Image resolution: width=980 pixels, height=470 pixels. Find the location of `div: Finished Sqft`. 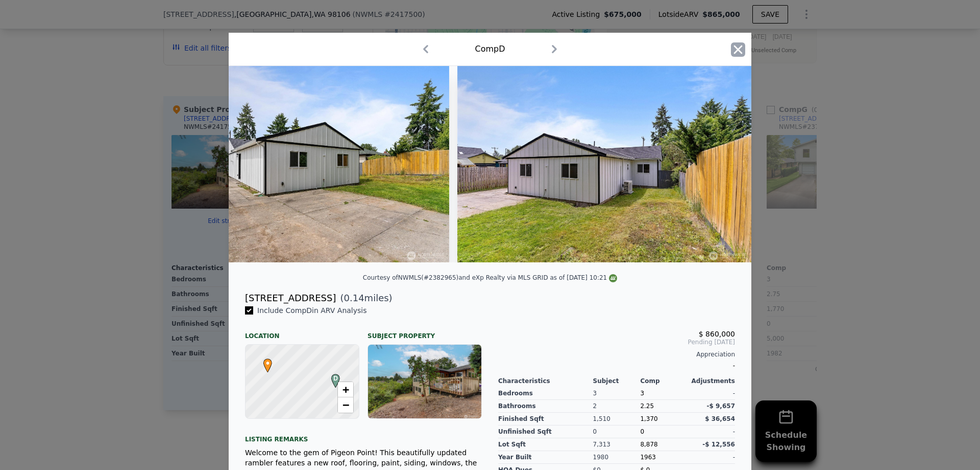

div: Finished Sqft is located at coordinates (546, 418).